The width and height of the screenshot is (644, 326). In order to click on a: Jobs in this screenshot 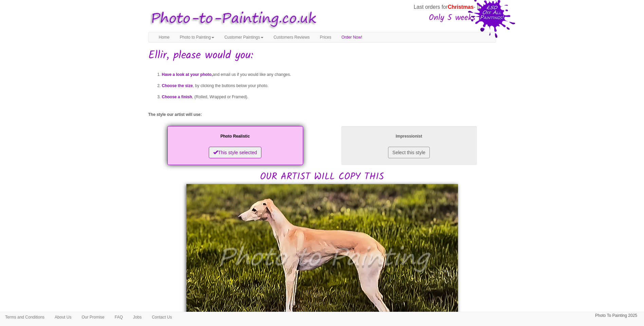, I will do `click(137, 317)`.